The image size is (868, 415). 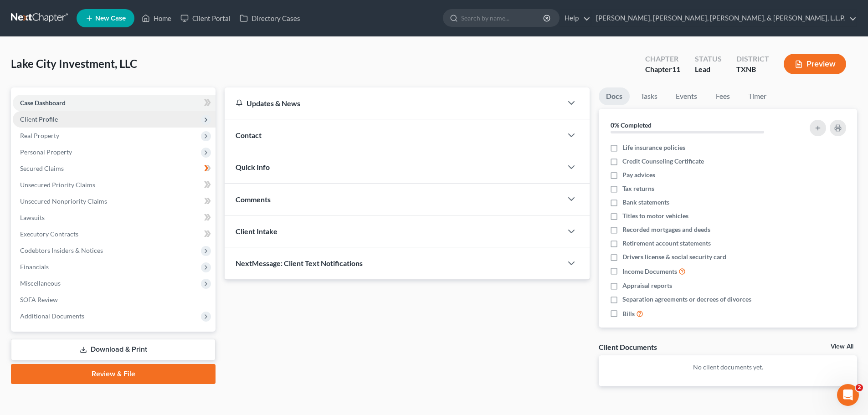 I want to click on span: Bills, so click(x=628, y=314).